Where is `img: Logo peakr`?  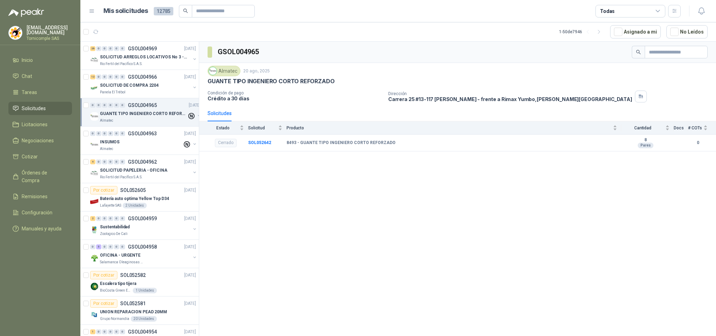
img: Logo peakr is located at coordinates (26, 13).